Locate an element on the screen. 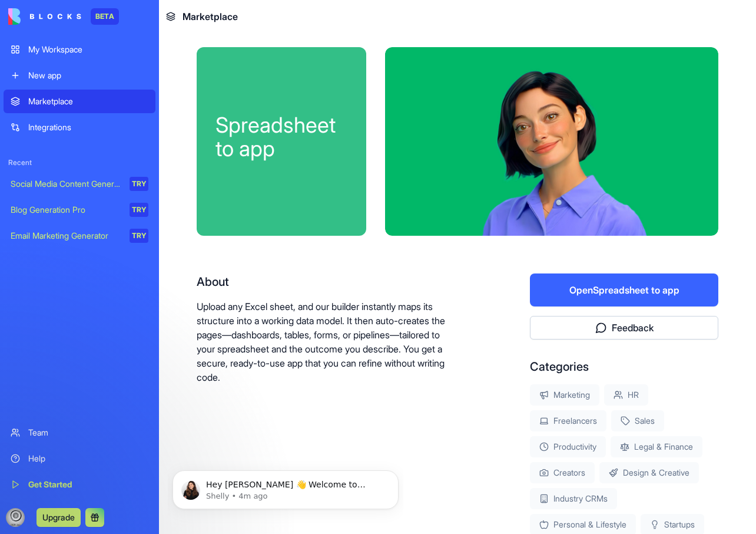  a: BETA is located at coordinates (64, 16).